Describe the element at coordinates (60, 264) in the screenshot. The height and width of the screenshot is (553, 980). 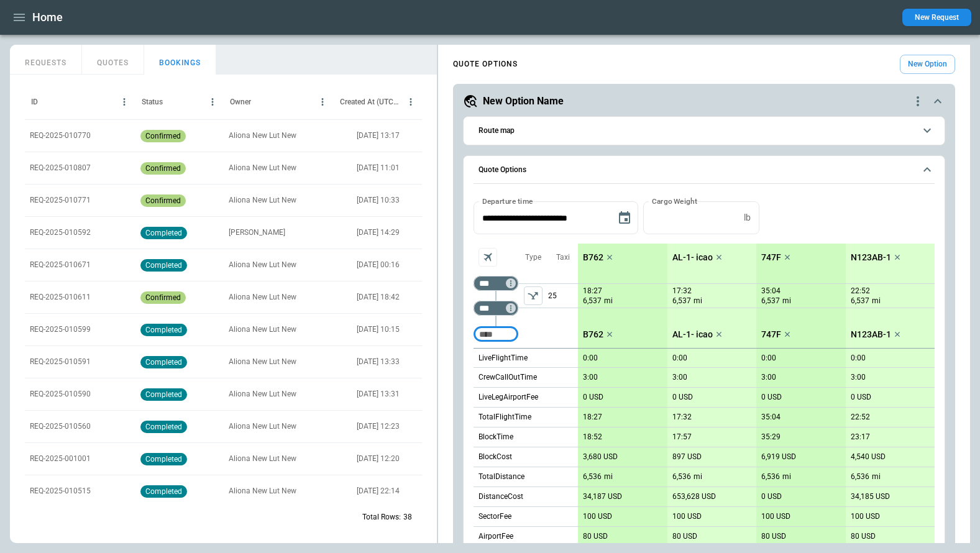
I see `p: REQ-2025-010671` at that location.